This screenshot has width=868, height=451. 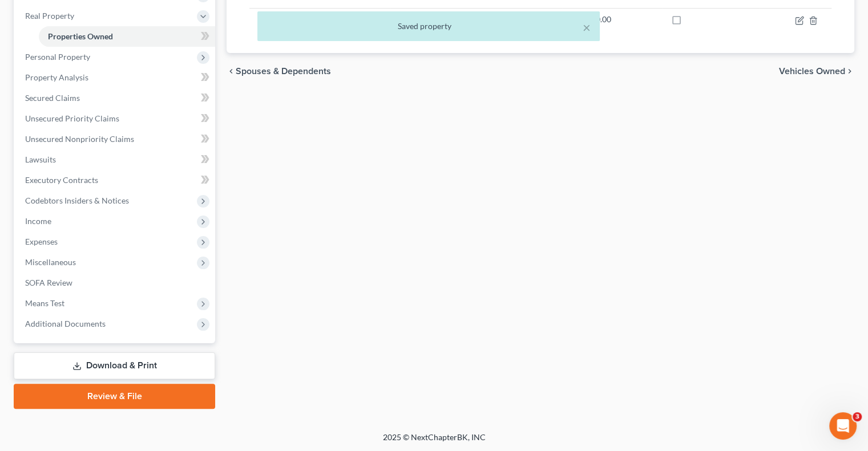 What do you see at coordinates (62, 180) in the screenshot?
I see `span: Executory Contracts` at bounding box center [62, 180].